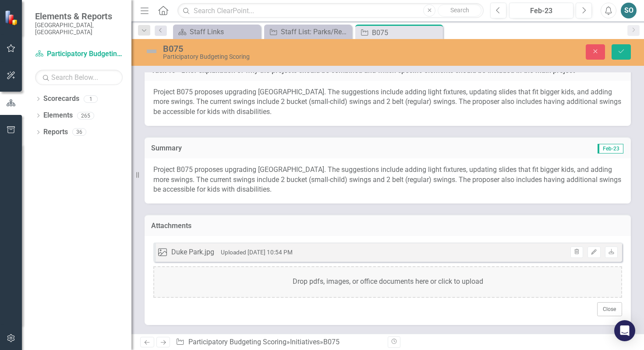 This screenshot has height=350, width=644. Describe the element at coordinates (79, 16) in the screenshot. I see `span: Elements & Reports` at that location.